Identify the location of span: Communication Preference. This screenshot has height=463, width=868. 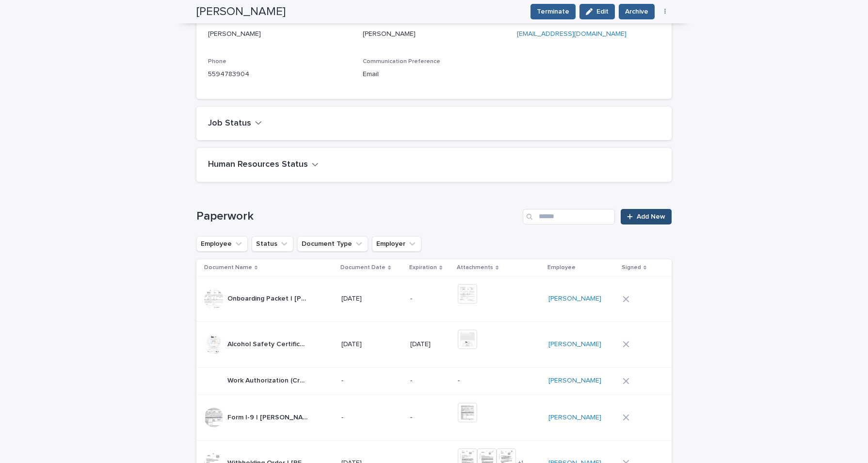
(401, 61).